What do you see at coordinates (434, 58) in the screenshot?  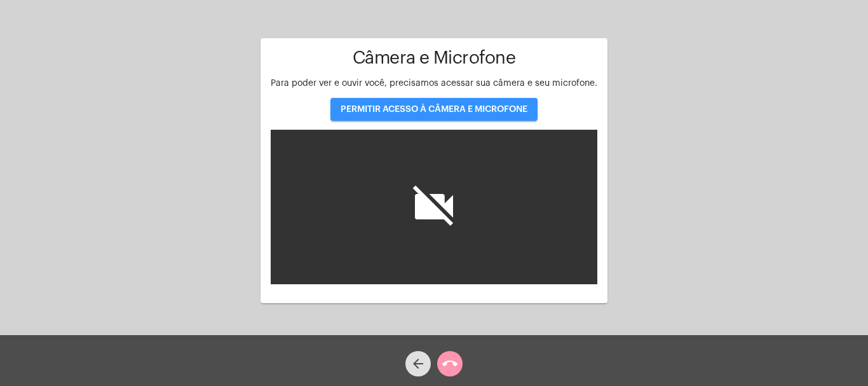 I see `h1: Câmera e Microfone` at bounding box center [434, 58].